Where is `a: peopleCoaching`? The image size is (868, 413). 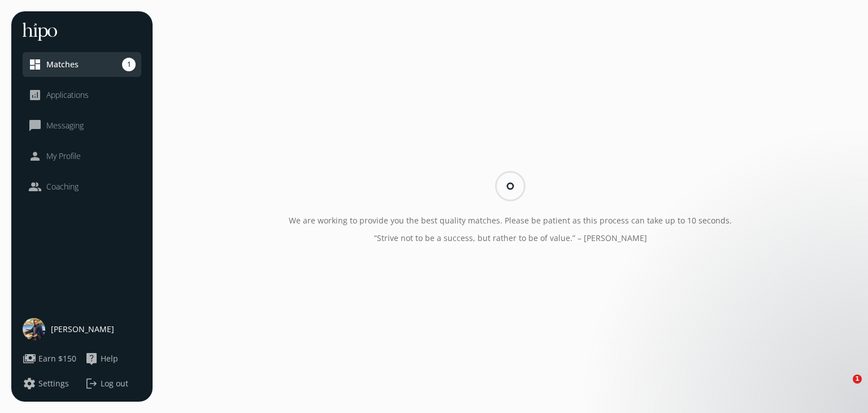
a: peopleCoaching is located at coordinates (82, 187).